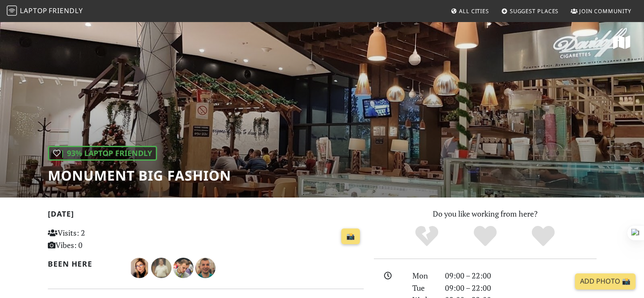  Describe the element at coordinates (162, 268) in the screenshot. I see `span: Dan` at that location.